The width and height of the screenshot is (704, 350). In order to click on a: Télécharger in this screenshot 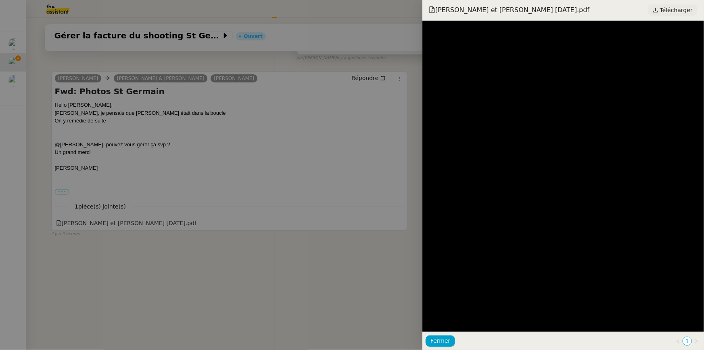, I will do `click(673, 10)`.